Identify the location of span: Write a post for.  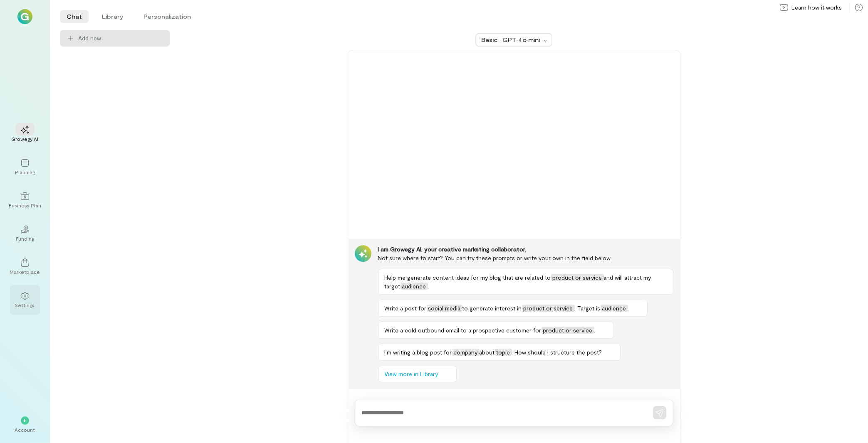
(406, 308).